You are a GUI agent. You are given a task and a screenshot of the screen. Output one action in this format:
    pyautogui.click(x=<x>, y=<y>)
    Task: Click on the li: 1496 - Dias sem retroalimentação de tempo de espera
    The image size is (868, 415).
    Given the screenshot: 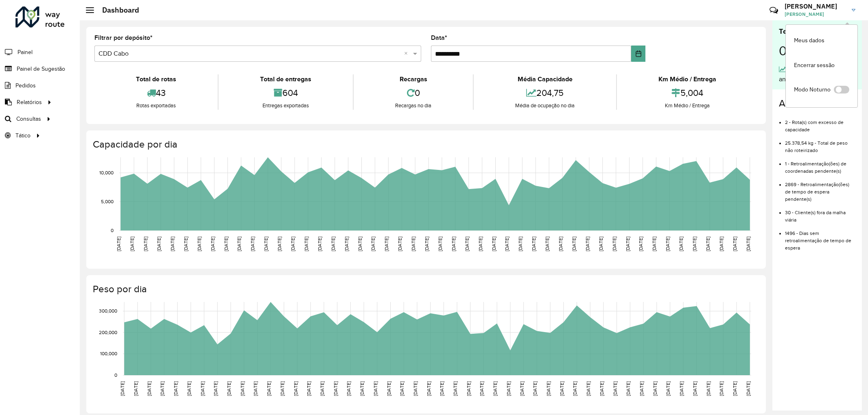 What is the action you would take?
    pyautogui.click(x=820, y=237)
    